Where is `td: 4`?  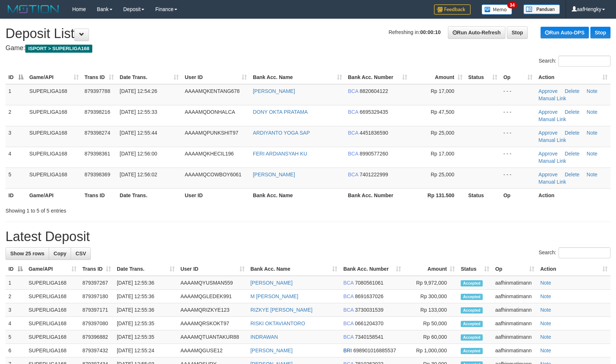 td: 4 is located at coordinates (16, 324).